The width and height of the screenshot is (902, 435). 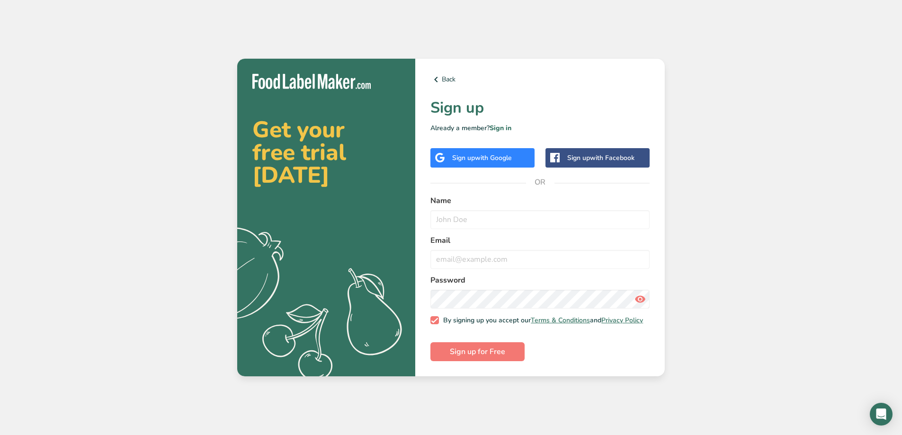 What do you see at coordinates (540, 128) in the screenshot?
I see `p: Already a member?` at bounding box center [540, 128].